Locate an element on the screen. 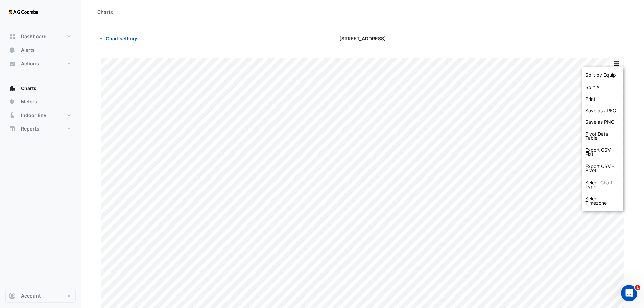 The width and height of the screenshot is (644, 308). button: Alerts is located at coordinates (41, 50).